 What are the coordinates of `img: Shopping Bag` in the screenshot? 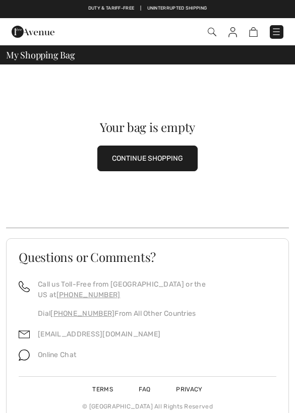 It's located at (253, 32).